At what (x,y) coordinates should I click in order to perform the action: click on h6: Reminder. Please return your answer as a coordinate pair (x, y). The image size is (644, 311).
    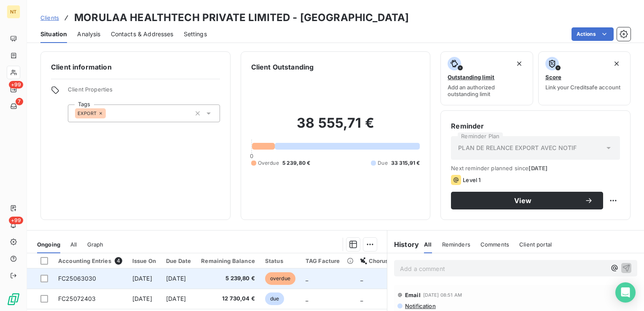
    Looking at the image, I should click on (535, 126).